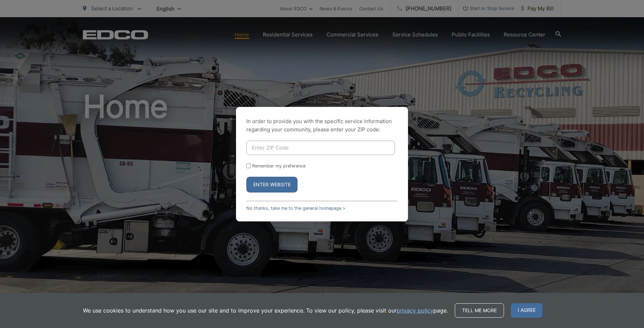  What do you see at coordinates (321, 148) in the screenshot?
I see `input: Enter ZIP Code` at bounding box center [321, 148].